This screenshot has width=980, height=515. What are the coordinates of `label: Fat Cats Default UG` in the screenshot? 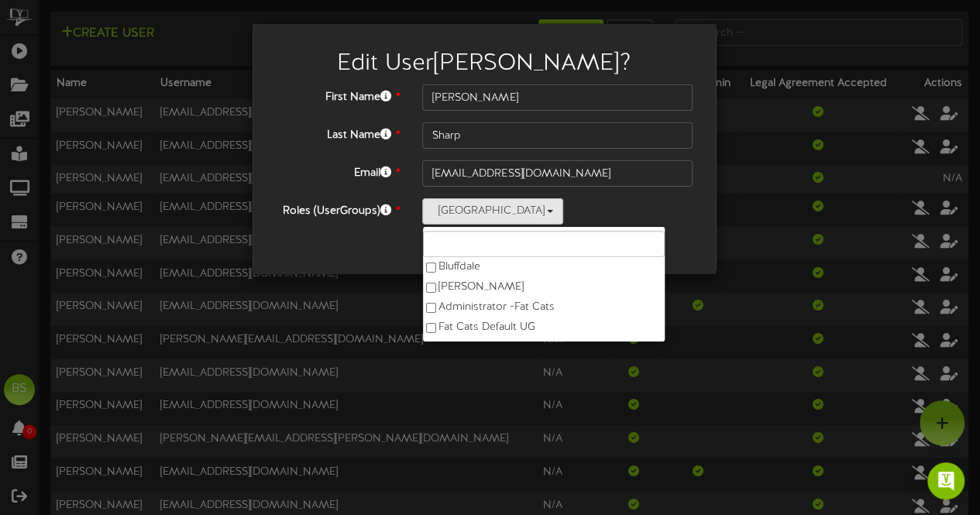 It's located at (544, 328).